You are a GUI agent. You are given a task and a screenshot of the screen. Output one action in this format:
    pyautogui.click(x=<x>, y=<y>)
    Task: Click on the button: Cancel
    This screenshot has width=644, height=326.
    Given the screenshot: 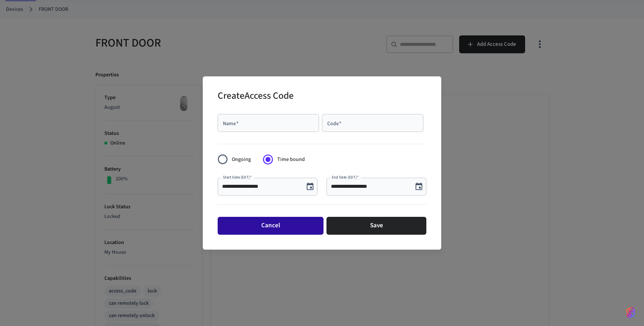 What is the action you would take?
    pyautogui.click(x=271, y=226)
    